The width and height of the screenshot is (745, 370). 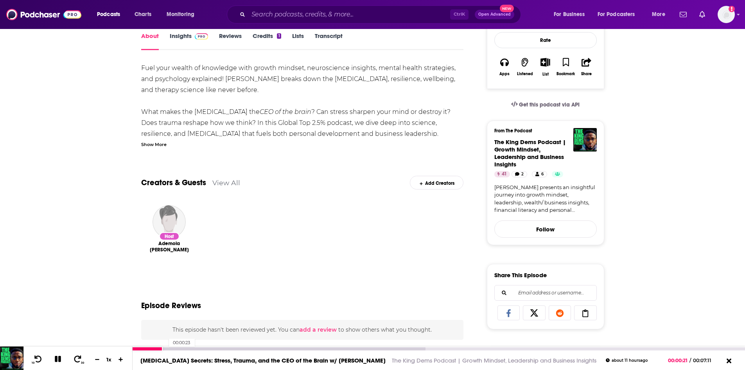 I want to click on button: Follow, so click(x=546, y=229).